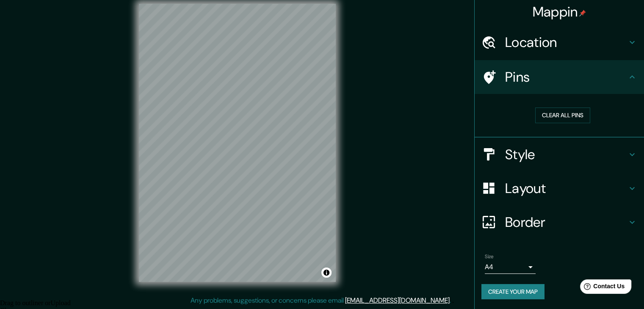  I want to click on h4: Location, so click(566, 42).